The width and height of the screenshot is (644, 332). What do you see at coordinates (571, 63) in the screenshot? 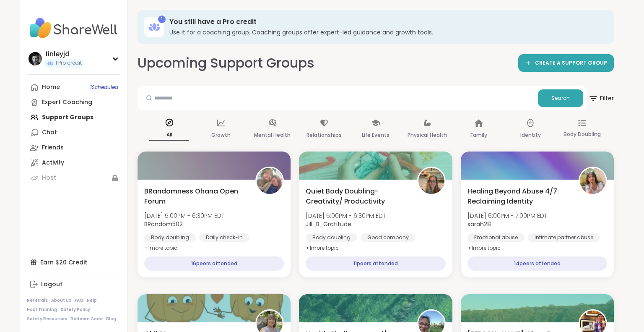
I see `span: CREATE A SUPPORT GROUP` at bounding box center [571, 63].